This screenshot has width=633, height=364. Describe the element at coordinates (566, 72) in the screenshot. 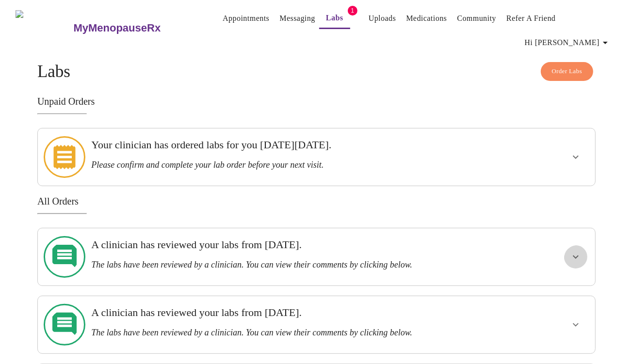

I see `button: Order Labs` at that location.